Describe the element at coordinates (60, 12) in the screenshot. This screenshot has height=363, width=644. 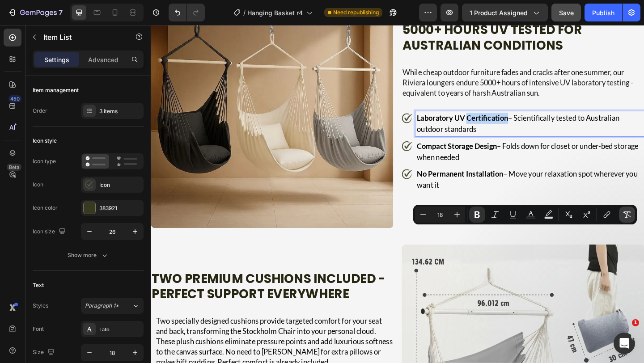
I see `p: 7` at that location.